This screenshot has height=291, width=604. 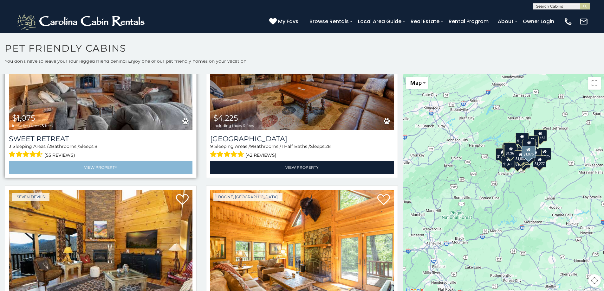 What do you see at coordinates (595, 281) in the screenshot?
I see `button: Map camera controls` at bounding box center [595, 281].